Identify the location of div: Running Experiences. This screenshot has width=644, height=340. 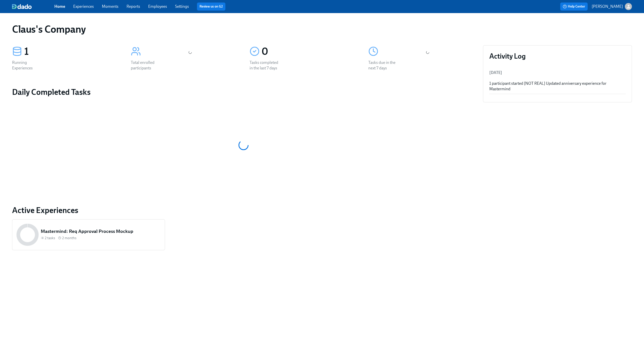
(29, 66).